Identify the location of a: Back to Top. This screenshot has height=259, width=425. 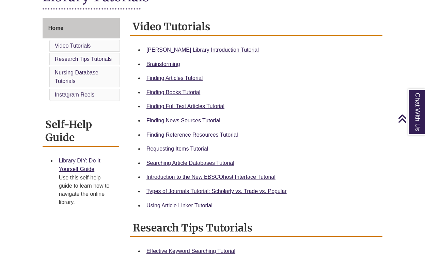
(410, 118).